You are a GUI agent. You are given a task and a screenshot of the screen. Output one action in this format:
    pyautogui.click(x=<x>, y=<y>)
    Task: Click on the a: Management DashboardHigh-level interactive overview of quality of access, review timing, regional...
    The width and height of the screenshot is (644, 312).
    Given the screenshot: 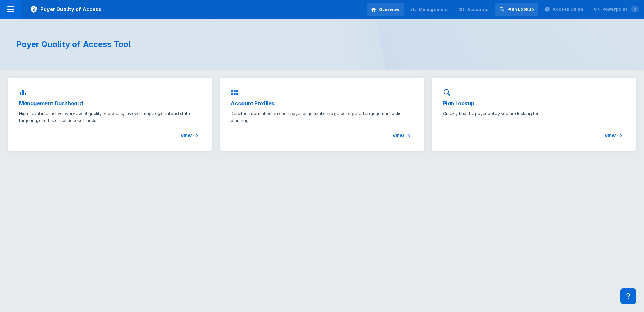 What is the action you would take?
    pyautogui.click(x=110, y=114)
    